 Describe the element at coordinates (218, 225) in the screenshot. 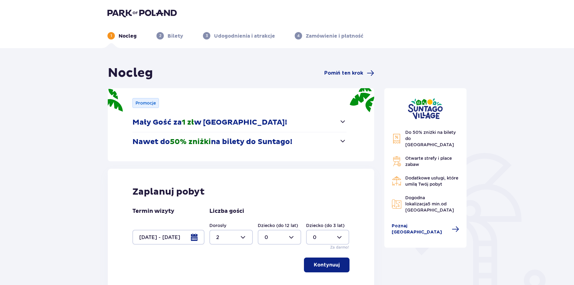

I see `label: Dorosły` at that location.